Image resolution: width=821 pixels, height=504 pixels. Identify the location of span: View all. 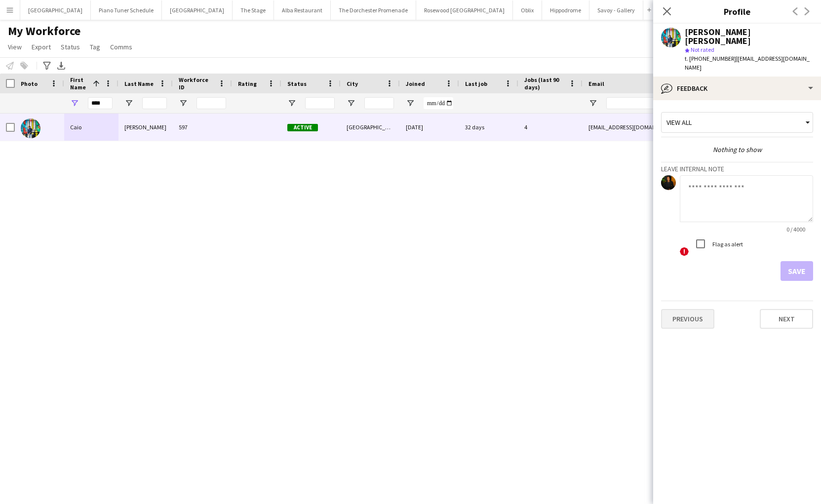
(679, 123).